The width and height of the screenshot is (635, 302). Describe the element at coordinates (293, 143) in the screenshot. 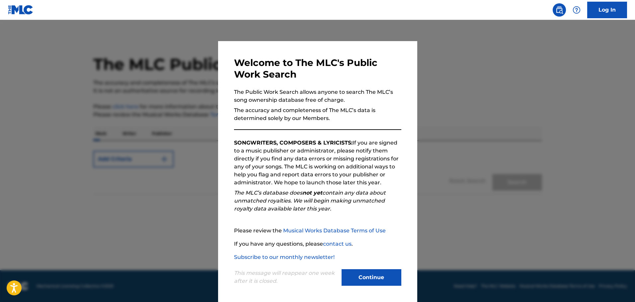

I see `strong: SONGWRITERS, COMPOSERS & LYRICISTS:` at that location.